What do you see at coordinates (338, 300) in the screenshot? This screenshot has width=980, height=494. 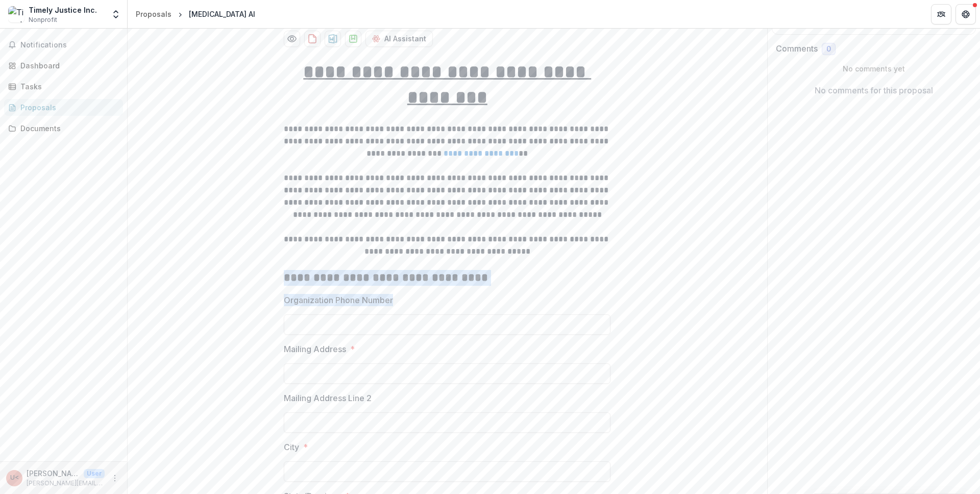 I see `p: Organization Phone Number` at bounding box center [338, 300].